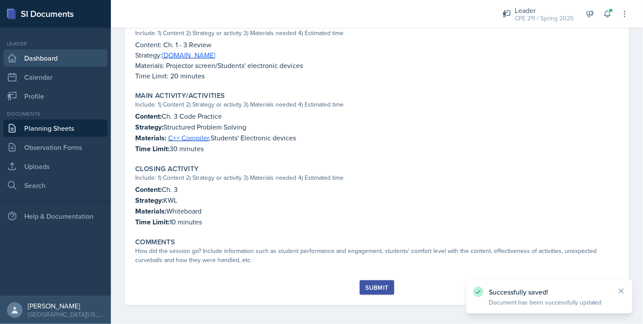 Image resolution: width=643 pixels, height=324 pixels. Describe the element at coordinates (55, 58) in the screenshot. I see `a: Dashboard` at that location.